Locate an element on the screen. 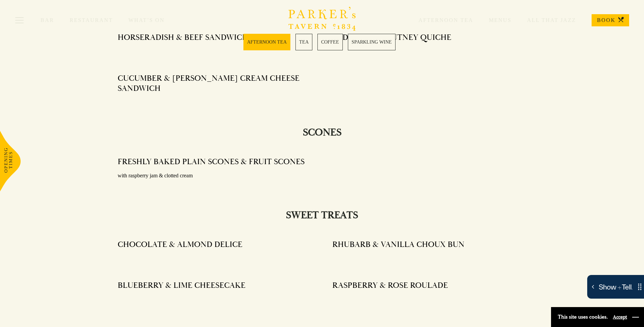  h4: RASPBERRY & ROSE ROULADE is located at coordinates (390, 285).